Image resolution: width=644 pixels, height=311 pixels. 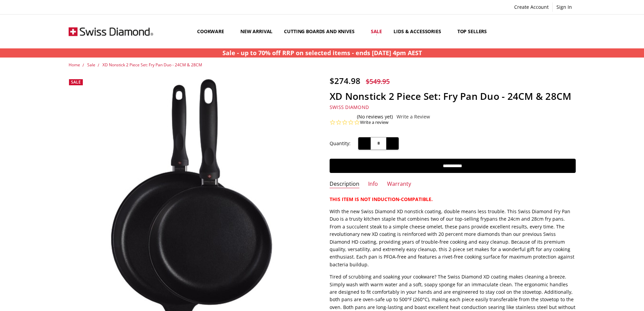 I want to click on a: Description, so click(x=345, y=184).